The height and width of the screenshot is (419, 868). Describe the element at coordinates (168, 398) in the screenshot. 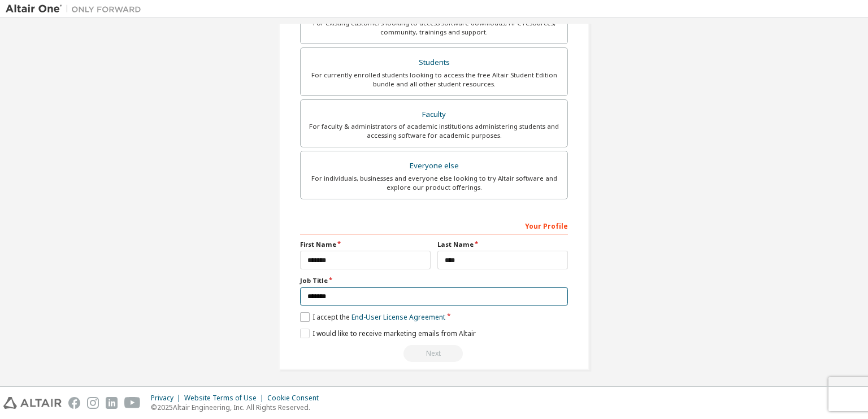

I see `div: Privacy` at that location.